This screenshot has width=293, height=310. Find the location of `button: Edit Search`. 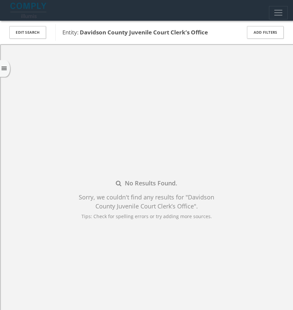

button: Edit Search is located at coordinates (28, 32).